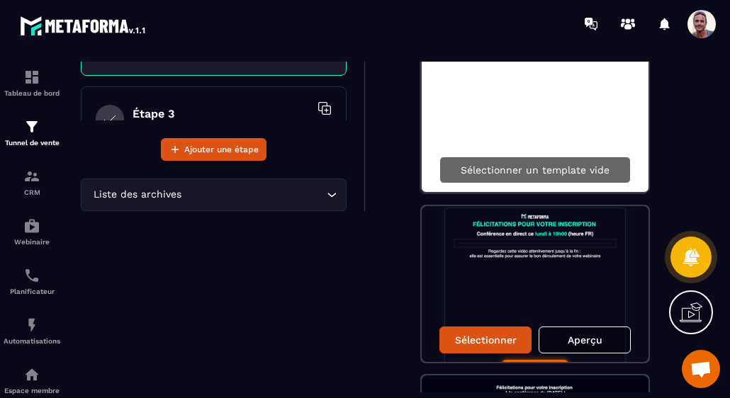 The height and width of the screenshot is (398, 730). What do you see at coordinates (486, 340) in the screenshot?
I see `p: Sélectionner` at bounding box center [486, 340].